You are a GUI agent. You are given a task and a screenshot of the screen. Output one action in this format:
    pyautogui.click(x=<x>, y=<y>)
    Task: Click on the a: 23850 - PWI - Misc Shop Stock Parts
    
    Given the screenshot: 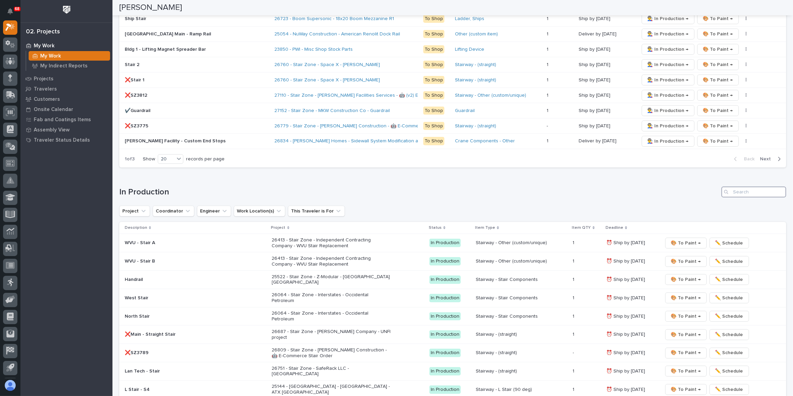 What is the action you would take?
    pyautogui.click(x=314, y=49)
    